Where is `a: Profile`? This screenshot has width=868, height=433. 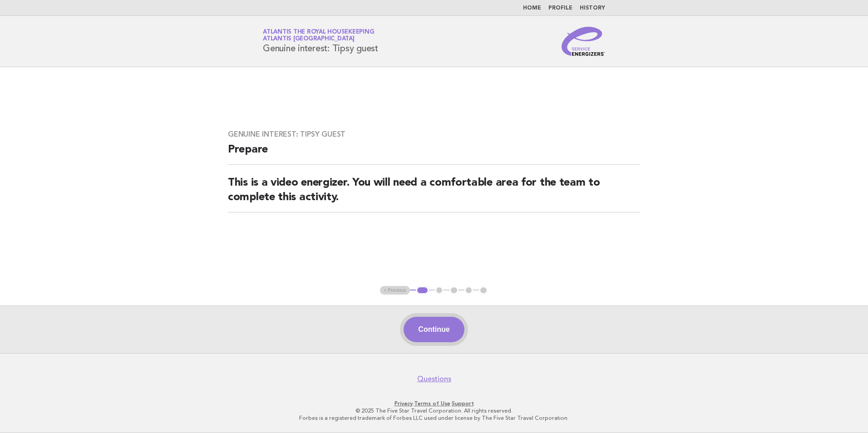 a: Profile is located at coordinates (560, 8).